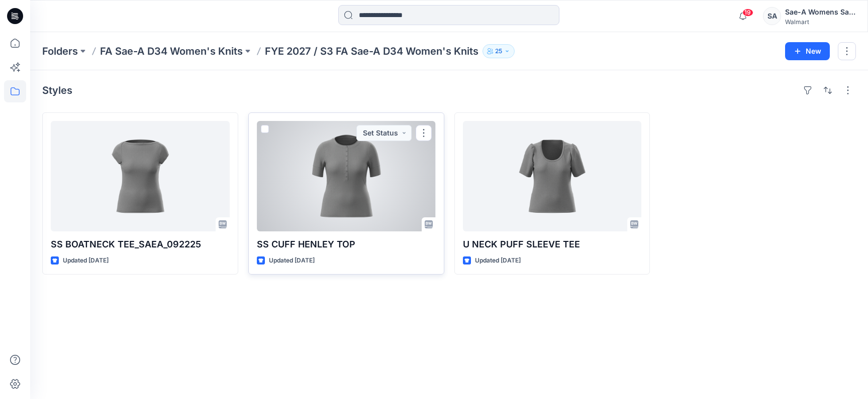 The image size is (868, 399). I want to click on a: U NECK PUFF SLEEVE TEE, so click(553, 176).